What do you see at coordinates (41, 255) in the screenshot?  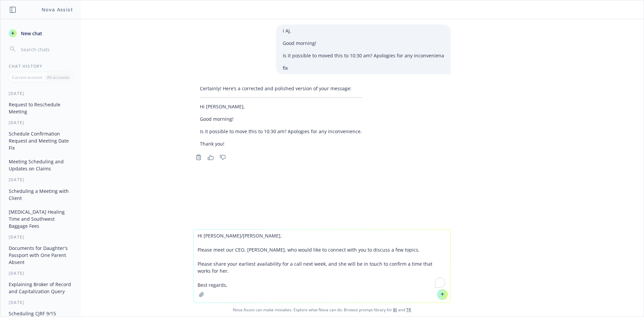 I see `button: Documents for Daughter's Passport with One Parent Absent` at bounding box center [41, 255].